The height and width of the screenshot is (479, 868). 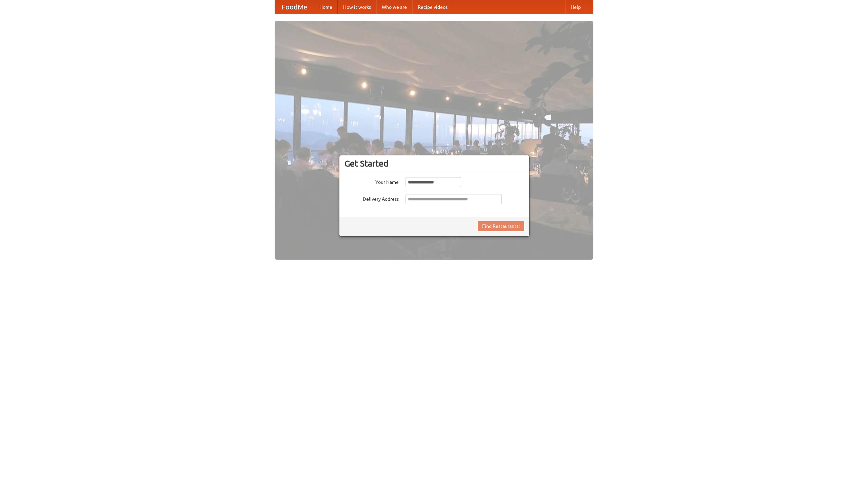 What do you see at coordinates (326, 7) in the screenshot?
I see `a: Home` at bounding box center [326, 7].